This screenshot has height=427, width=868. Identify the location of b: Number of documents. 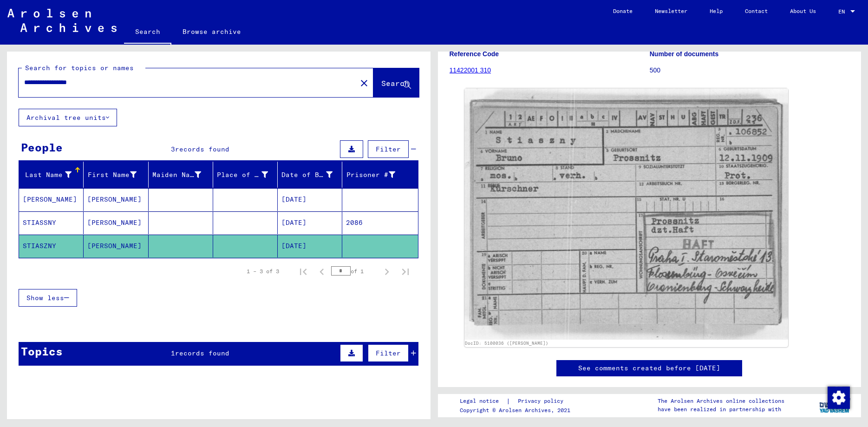
(684, 54).